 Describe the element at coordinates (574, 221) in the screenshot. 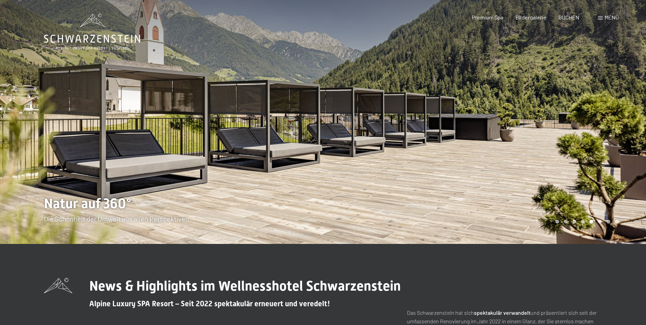

I see `div: Carousel Page 3` at that location.